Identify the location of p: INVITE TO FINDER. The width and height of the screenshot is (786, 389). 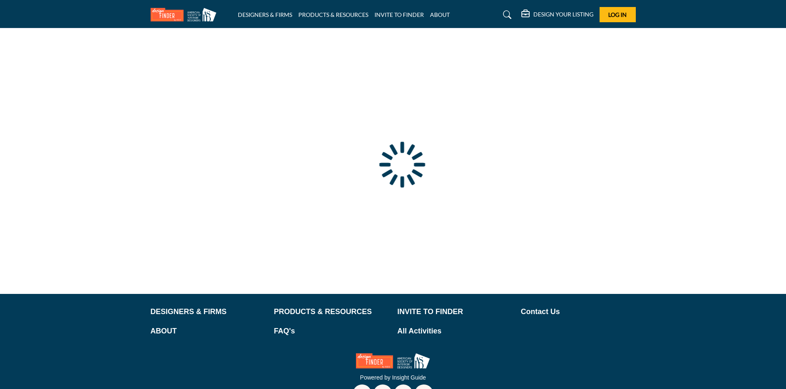
(455, 311).